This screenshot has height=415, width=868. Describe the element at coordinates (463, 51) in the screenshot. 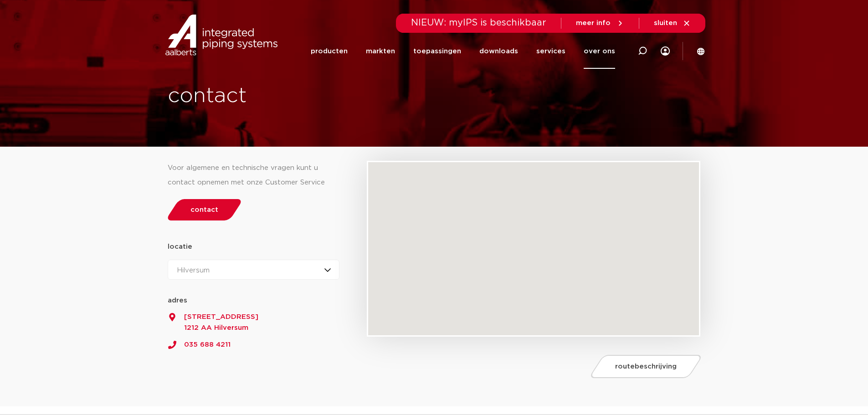

I see `nav: Menu` at that location.